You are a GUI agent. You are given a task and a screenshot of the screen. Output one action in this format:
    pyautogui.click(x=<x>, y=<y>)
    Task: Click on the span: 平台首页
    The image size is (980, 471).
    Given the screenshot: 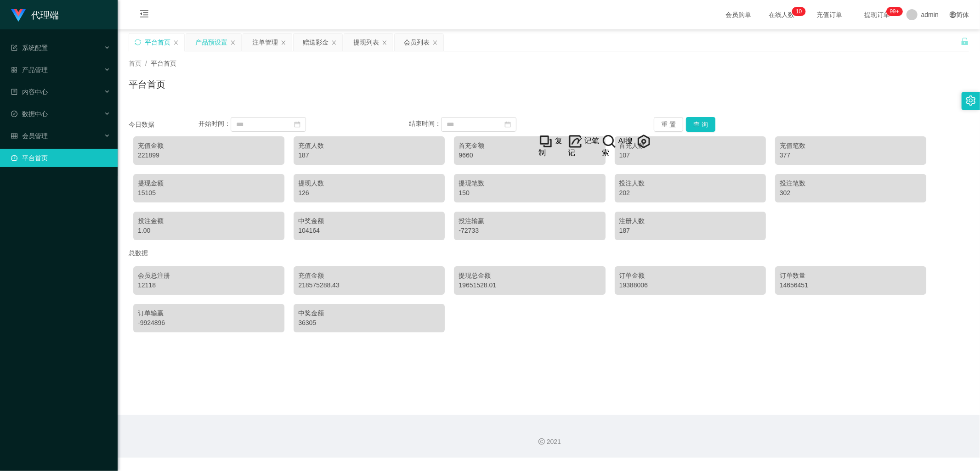 What is the action you would take?
    pyautogui.click(x=163, y=64)
    